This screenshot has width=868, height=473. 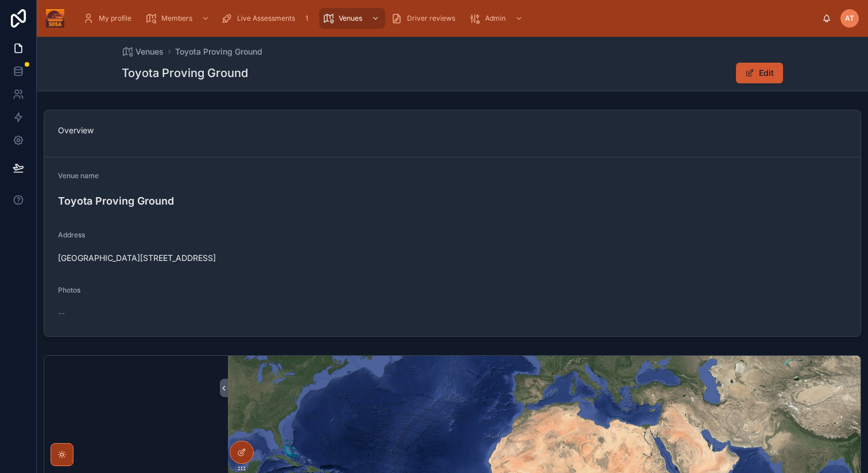 What do you see at coordinates (453, 200) in the screenshot?
I see `h4: Toyota Proving Ground` at bounding box center [453, 200].